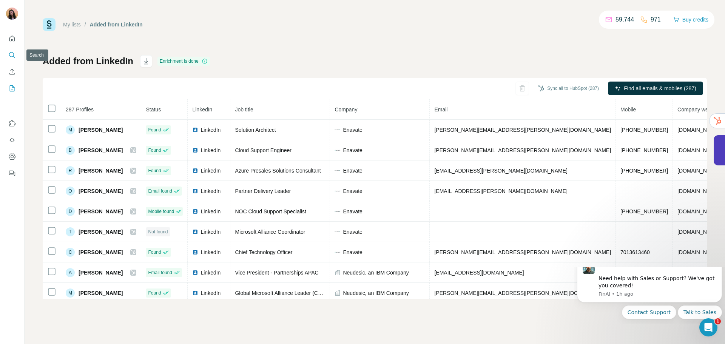  What do you see at coordinates (655, 20) in the screenshot?
I see `p: 971` at bounding box center [655, 20].